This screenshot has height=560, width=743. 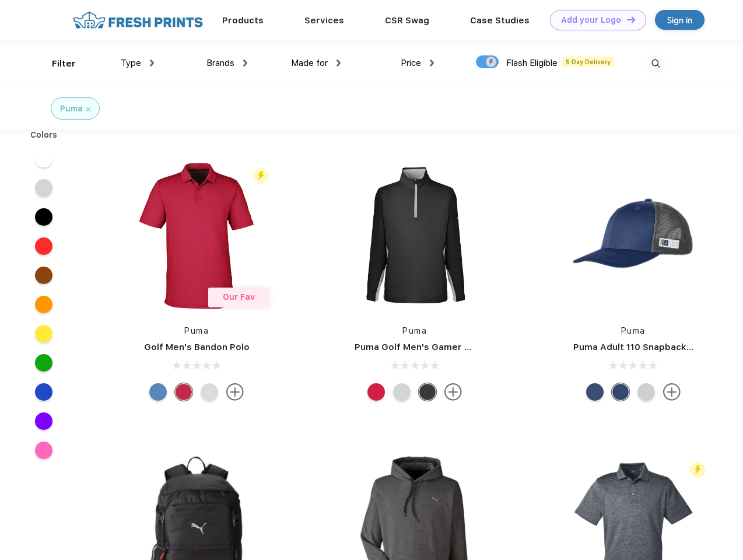 I want to click on img: desktop_search.svg, so click(x=655, y=63).